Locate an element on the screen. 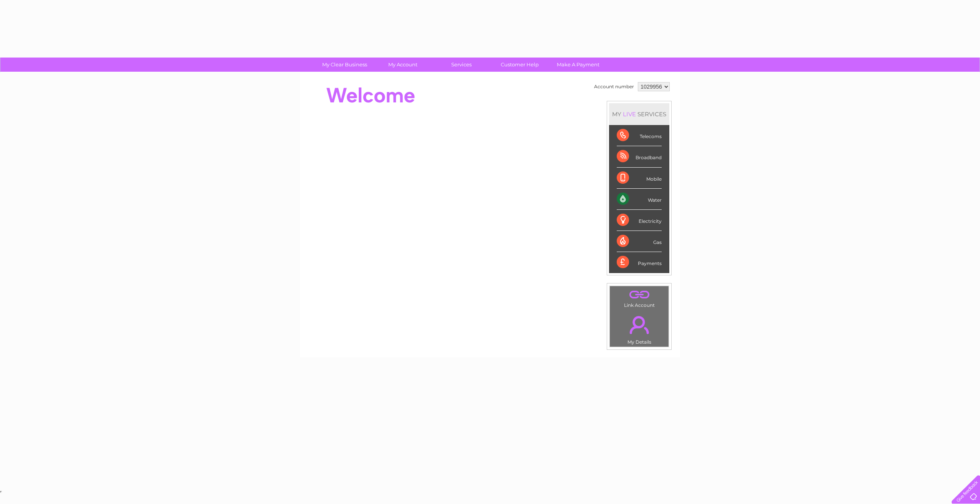 This screenshot has width=980, height=504. div: Payments is located at coordinates (639, 263).